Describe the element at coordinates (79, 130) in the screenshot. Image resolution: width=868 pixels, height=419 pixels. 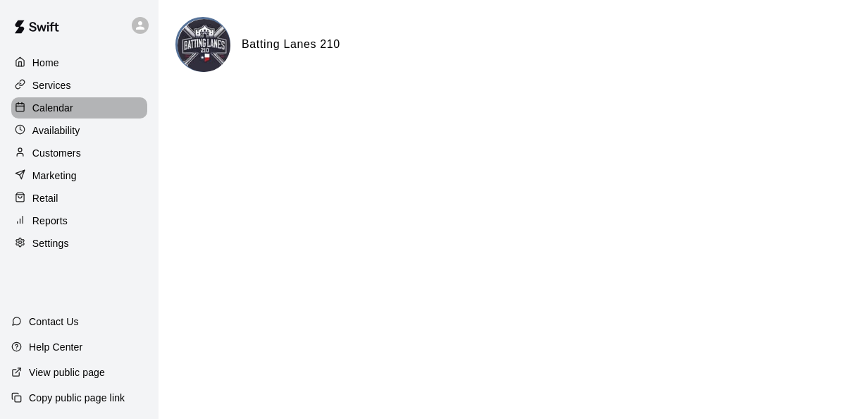
I see `a: Availability` at that location.